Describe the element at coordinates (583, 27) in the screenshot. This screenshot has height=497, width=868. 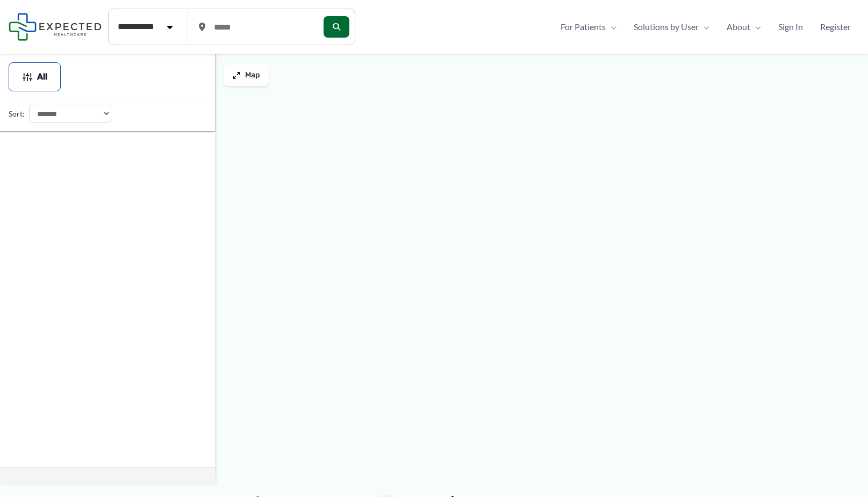
I see `span: For Patients` at that location.